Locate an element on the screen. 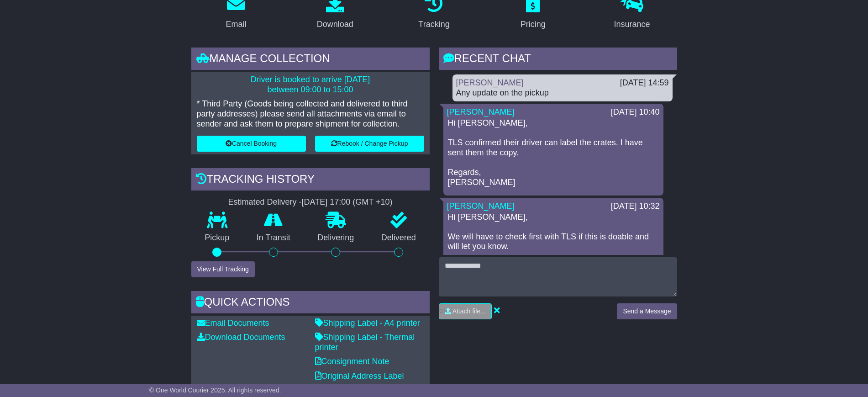 This screenshot has width=868, height=397. button: Send a Message is located at coordinates (646, 311).